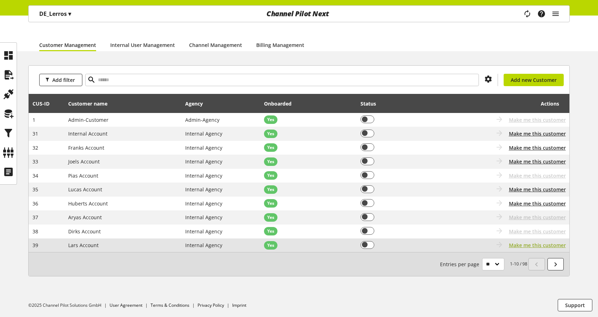 Image resolution: width=598 pixels, height=317 pixels. What do you see at coordinates (534, 80) in the screenshot?
I see `a: Add new Customer` at bounding box center [534, 80].